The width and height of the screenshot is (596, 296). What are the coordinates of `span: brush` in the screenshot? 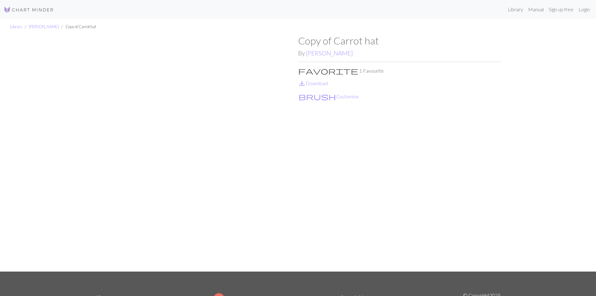 It's located at (317, 96).